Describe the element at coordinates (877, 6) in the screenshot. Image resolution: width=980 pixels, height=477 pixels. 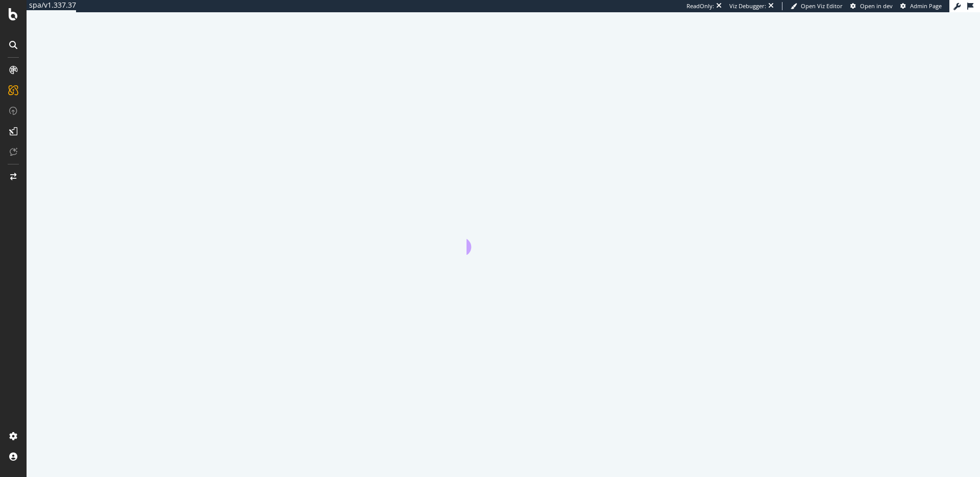
I see `span: Open in dev` at that location.